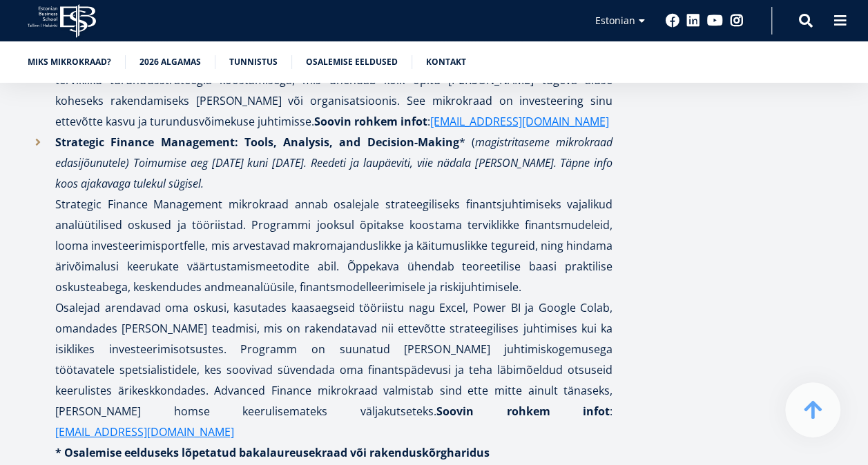 The image size is (868, 465). What do you see at coordinates (257, 142) in the screenshot?
I see `strong: Strategic Finance Management: Tools, Analysis, and Decision-Making` at bounding box center [257, 142].